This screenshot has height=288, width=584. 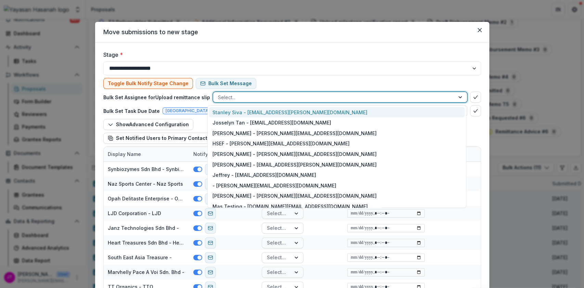 What do you see at coordinates (226, 84) in the screenshot?
I see `button: set-bulk-email` at bounding box center [226, 84].